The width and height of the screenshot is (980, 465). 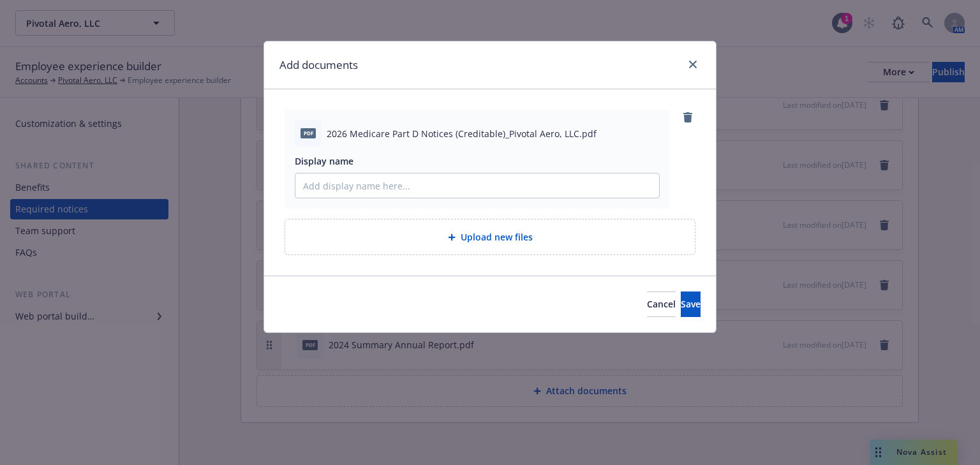 What do you see at coordinates (324, 161) in the screenshot?
I see `span: Display name` at bounding box center [324, 161].